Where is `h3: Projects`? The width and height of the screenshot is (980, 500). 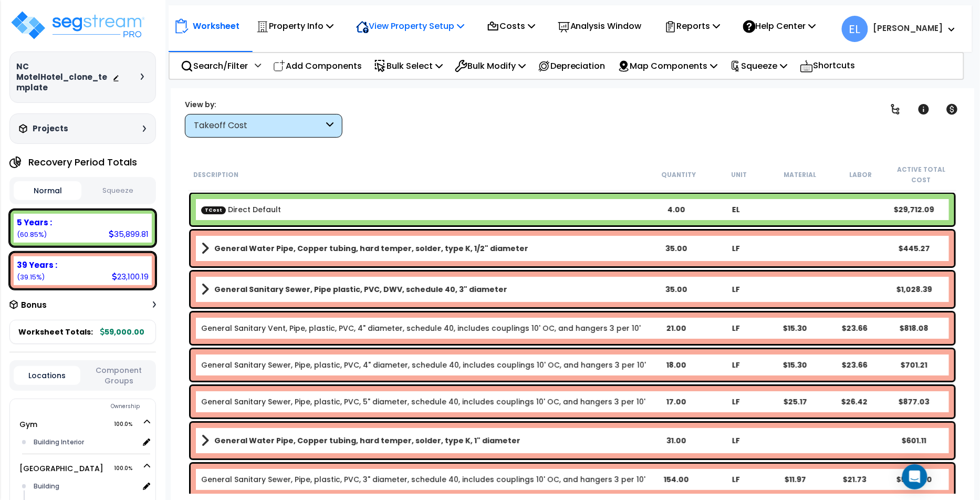
h3: Projects is located at coordinates (50, 129).